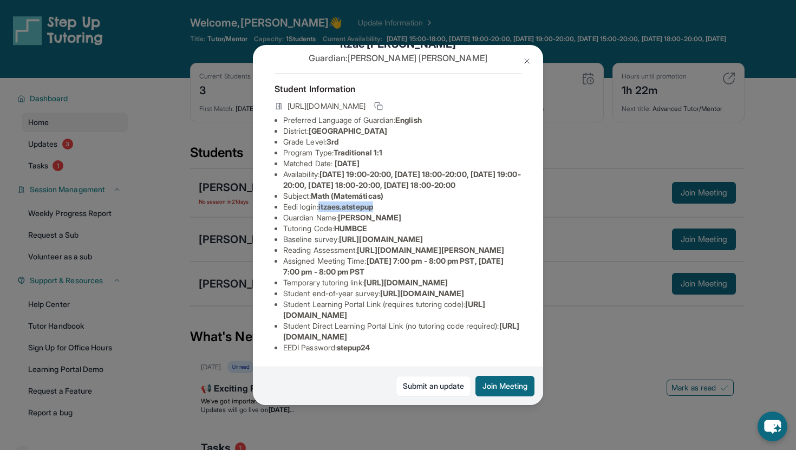  Describe the element at coordinates (402, 283) in the screenshot. I see `li: Temporary tutoring link :` at that location.